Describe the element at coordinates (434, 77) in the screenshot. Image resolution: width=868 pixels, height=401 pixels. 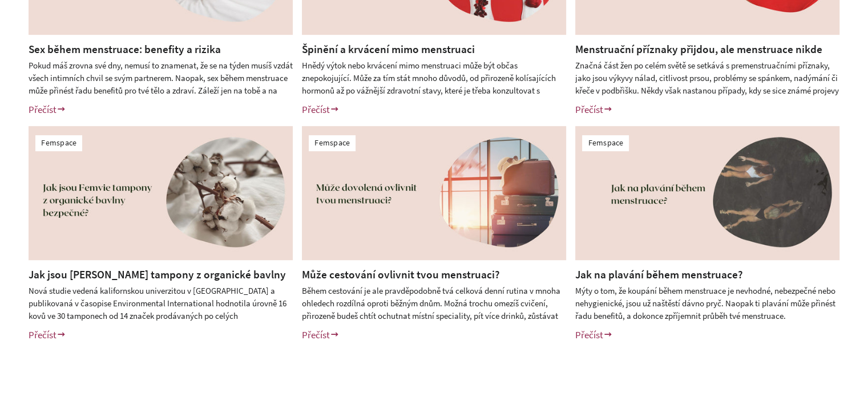
I see `div: Hnědý výtok nebo krvácení mimo menstruaci může být občas znepokojující. Může za tím stát mnoho dů...` at that location.